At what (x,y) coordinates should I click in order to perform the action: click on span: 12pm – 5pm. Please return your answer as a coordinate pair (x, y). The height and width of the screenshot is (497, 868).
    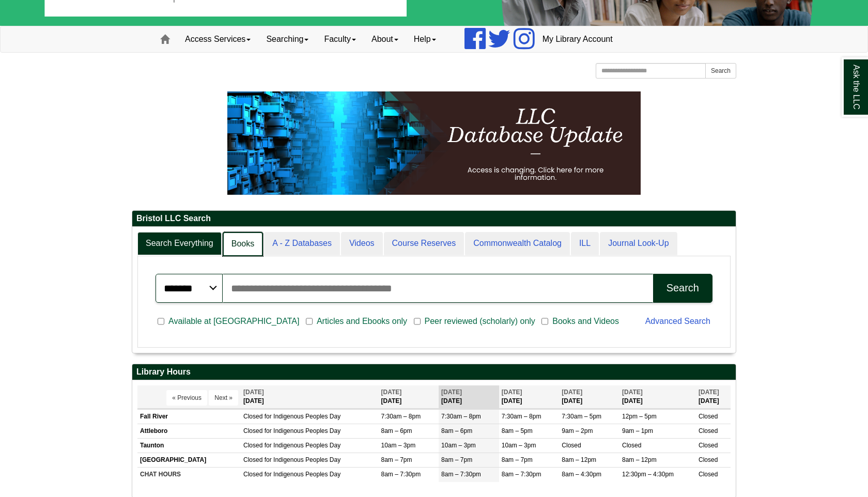
    Looking at the image, I should click on (639, 416).